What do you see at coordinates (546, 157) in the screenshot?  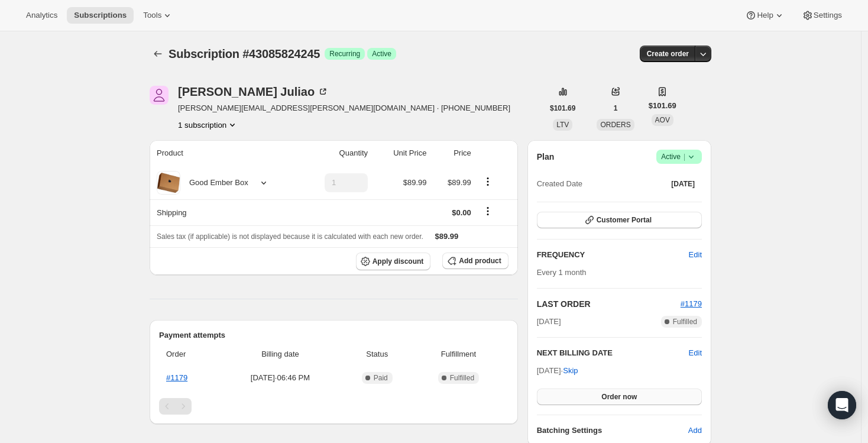 I see `h2: Plan` at bounding box center [546, 157].